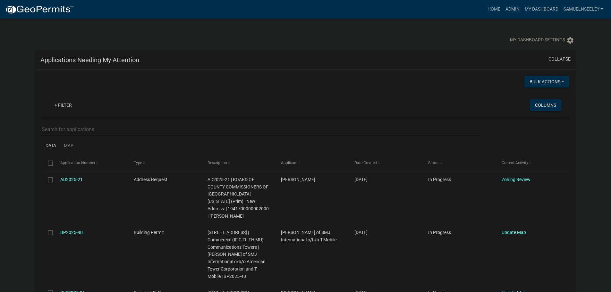 This screenshot has height=292, width=611. Describe the element at coordinates (542, 40) in the screenshot. I see `button: My Dashboard Settingssettings` at that location.